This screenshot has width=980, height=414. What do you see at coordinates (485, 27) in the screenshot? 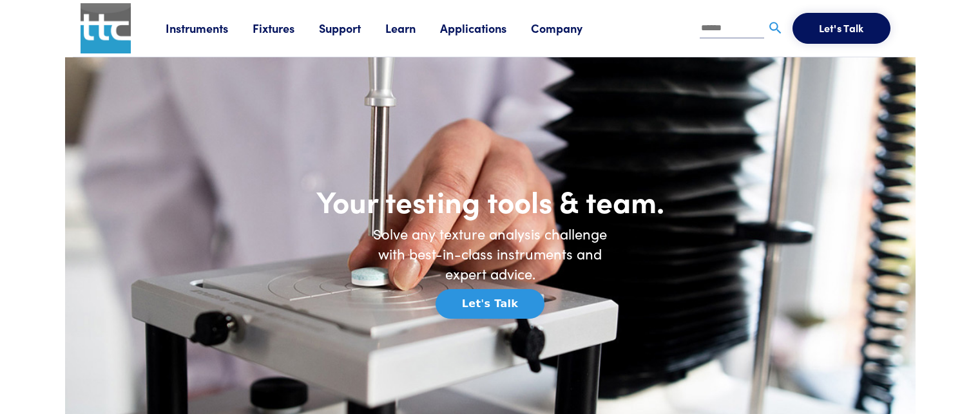
I see `a: Applications` at bounding box center [485, 27].